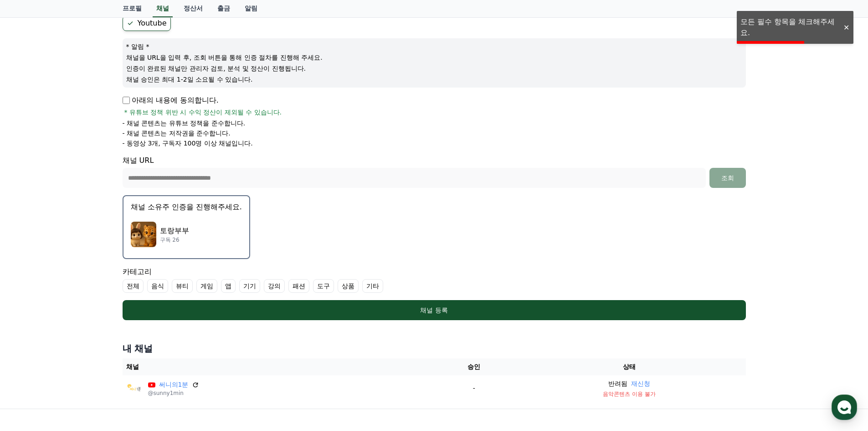 The image size is (868, 431). What do you see at coordinates (146, 306) in the screenshot?
I see `span: 설정` at bounding box center [146, 306].